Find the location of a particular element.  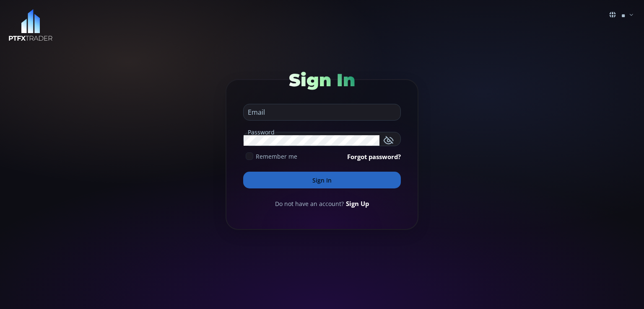

a: Forgot password? is located at coordinates (374, 157).